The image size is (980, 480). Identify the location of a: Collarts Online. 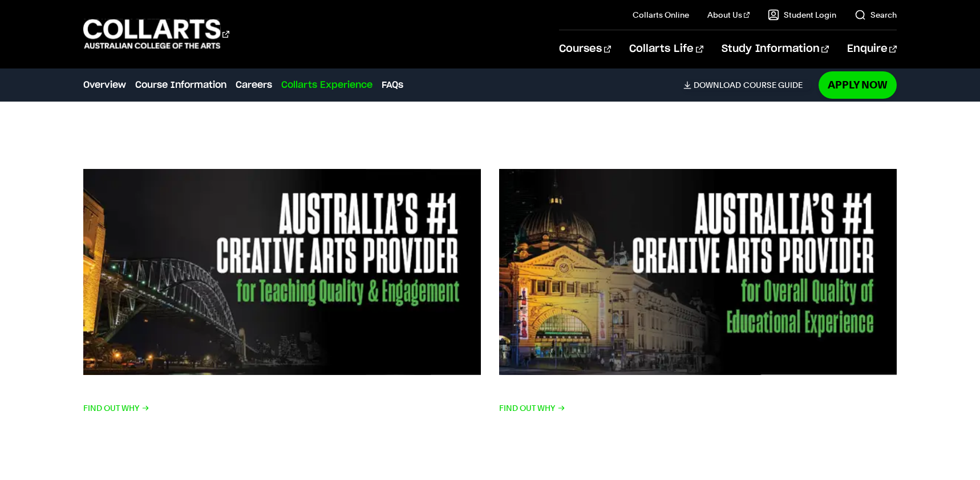
(661, 14).